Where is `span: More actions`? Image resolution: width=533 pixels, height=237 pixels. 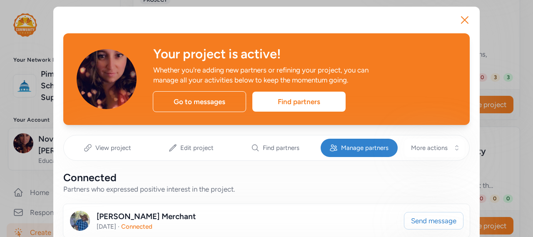 span: More actions is located at coordinates (430, 148).